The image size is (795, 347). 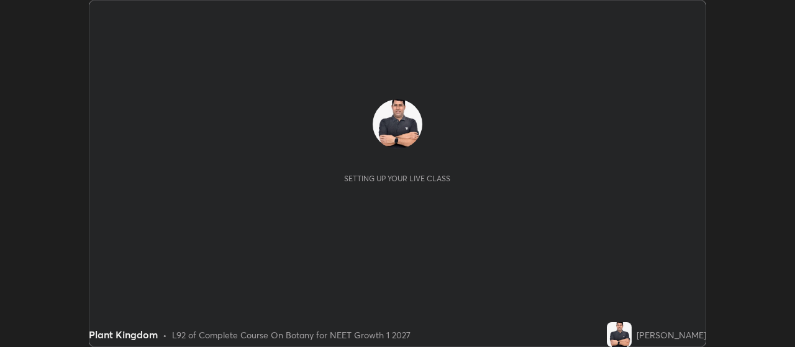 I want to click on div: L92 of Complete Course On Botany for NEET Growth 1 2027, so click(x=291, y=335).